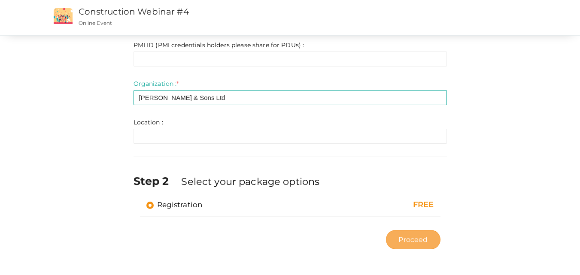  What do you see at coordinates (63, 16) in the screenshot?
I see `img: event2.png` at bounding box center [63, 16].